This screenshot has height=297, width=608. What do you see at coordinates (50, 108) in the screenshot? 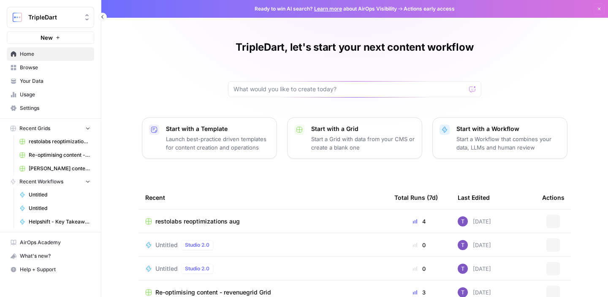
I see `a: Settings` at bounding box center [50, 108].